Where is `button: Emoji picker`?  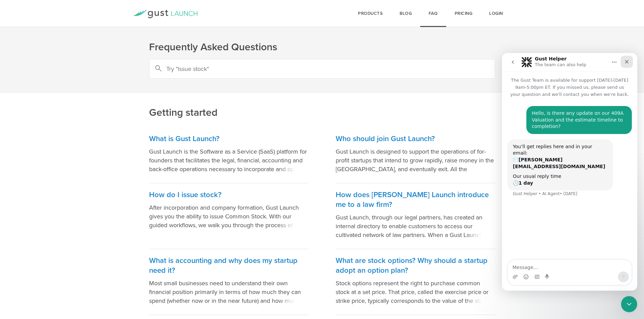 button: Emoji picker is located at coordinates (24, 224).